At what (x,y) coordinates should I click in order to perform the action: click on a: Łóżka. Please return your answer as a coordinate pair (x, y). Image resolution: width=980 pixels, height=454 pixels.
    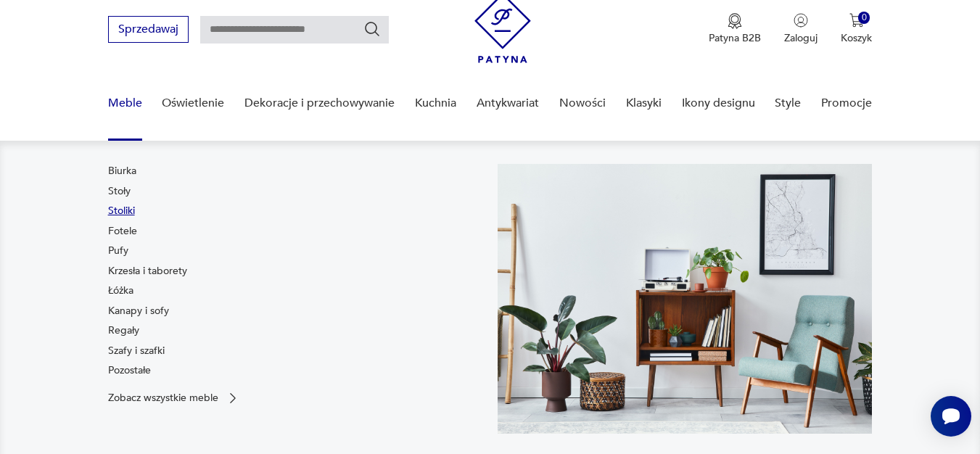
    Looking at the image, I should click on (120, 291).